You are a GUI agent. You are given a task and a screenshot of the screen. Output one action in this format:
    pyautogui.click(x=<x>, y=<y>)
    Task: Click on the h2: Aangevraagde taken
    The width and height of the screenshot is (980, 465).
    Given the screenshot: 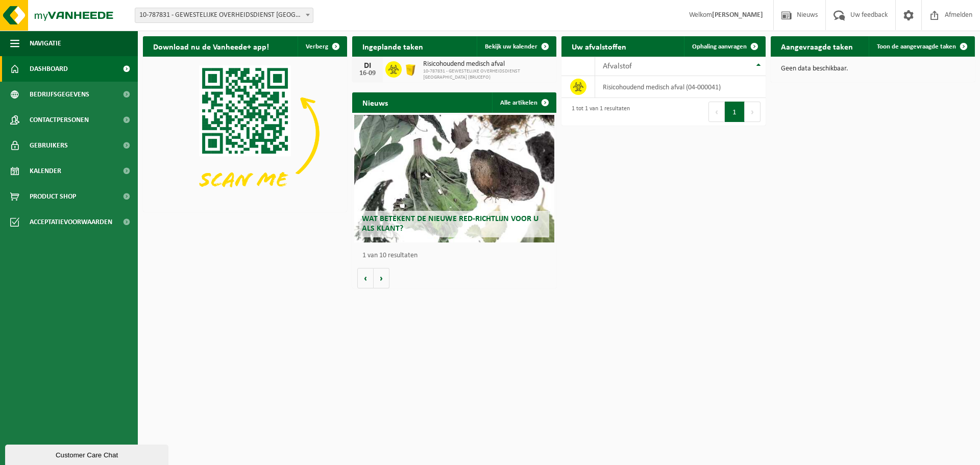 What is the action you would take?
    pyautogui.click(x=817, y=46)
    